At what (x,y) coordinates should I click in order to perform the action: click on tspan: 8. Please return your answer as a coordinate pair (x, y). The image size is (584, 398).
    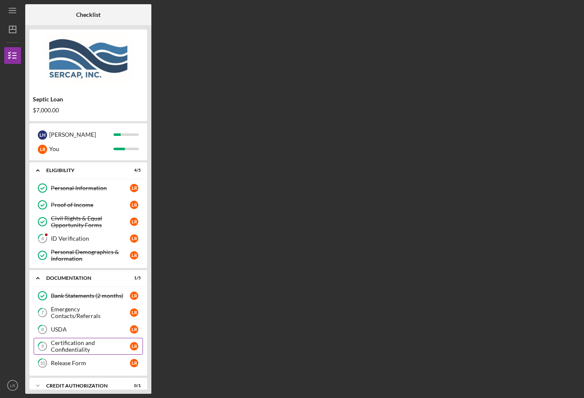
    Looking at the image, I should click on (42, 329).